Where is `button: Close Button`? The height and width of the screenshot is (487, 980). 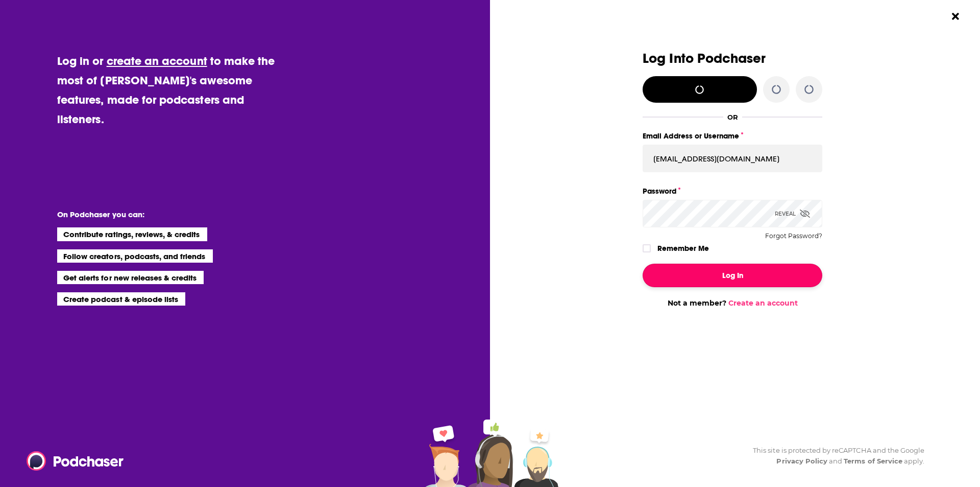
button: Close Button is located at coordinates (955, 17).